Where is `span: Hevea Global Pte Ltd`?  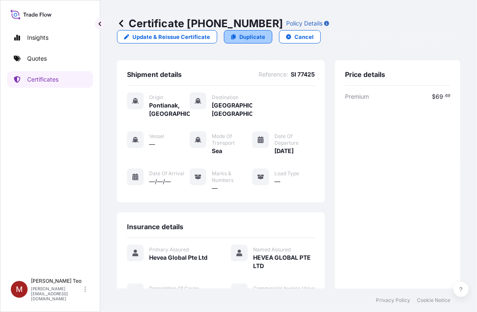 span: Hevea Global Pte Ltd is located at coordinates (178, 257).